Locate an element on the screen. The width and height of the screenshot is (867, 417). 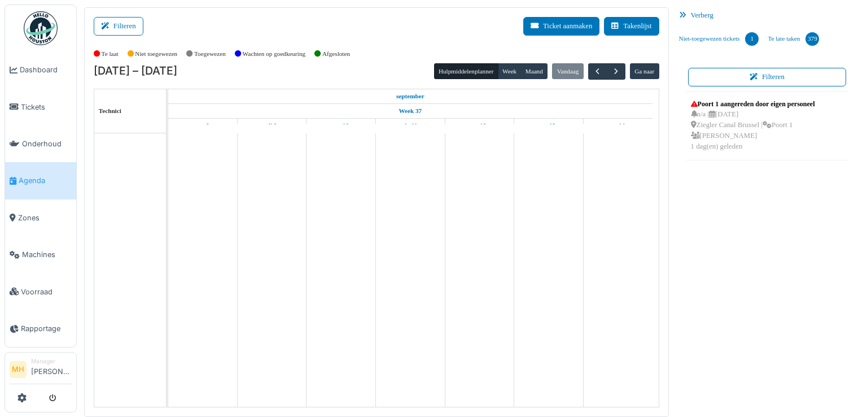
a: Te late taken is located at coordinates (793, 39).